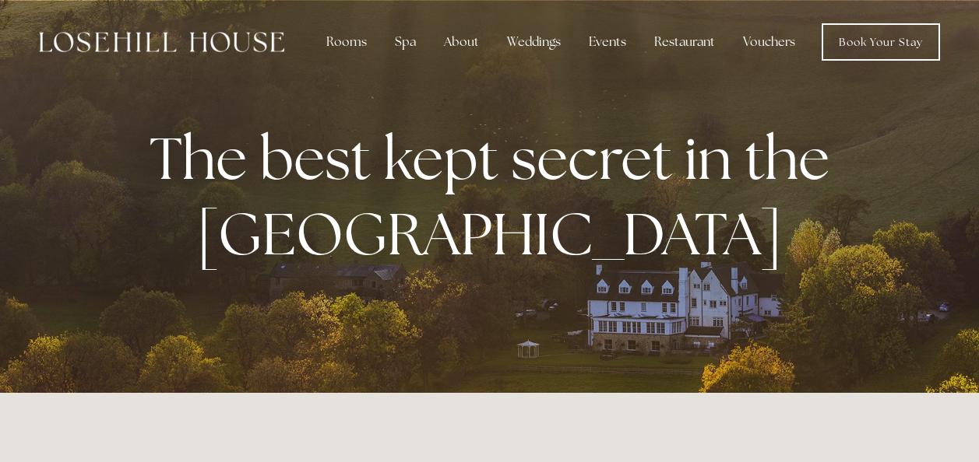 Image resolution: width=979 pixels, height=462 pixels. What do you see at coordinates (346, 42) in the screenshot?
I see `div: Rooms` at bounding box center [346, 42].